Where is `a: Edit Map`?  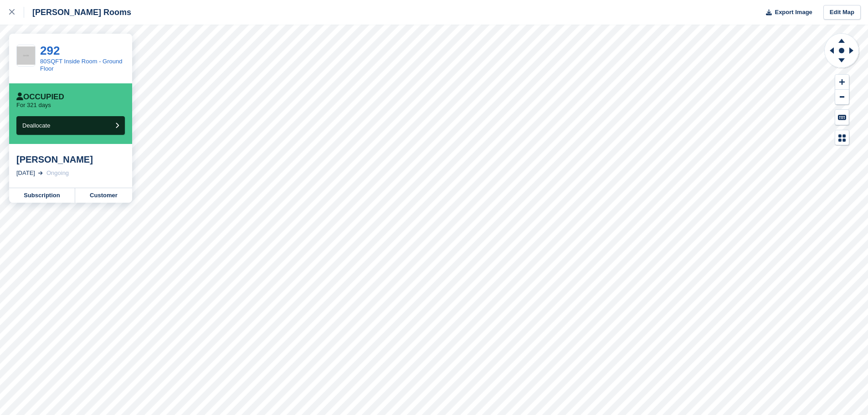
a: Edit Map is located at coordinates (842, 12).